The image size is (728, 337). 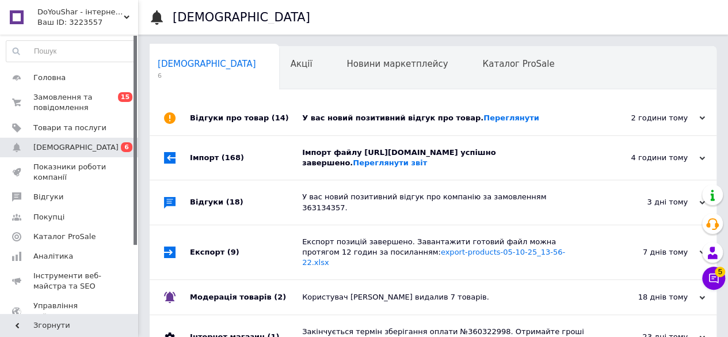 I want to click on span: Замовлення та повідомлення, so click(x=70, y=103).